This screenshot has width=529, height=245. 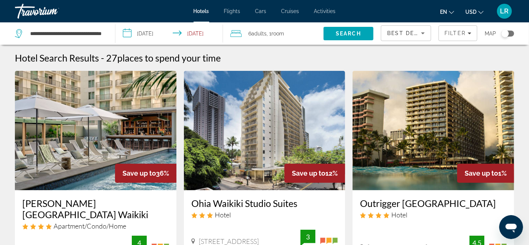 What do you see at coordinates (505, 11) in the screenshot?
I see `span: LR` at bounding box center [505, 11].